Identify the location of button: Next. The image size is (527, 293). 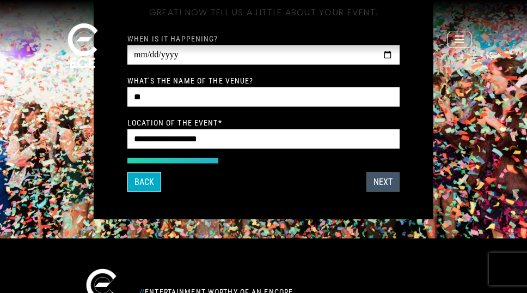
(383, 181).